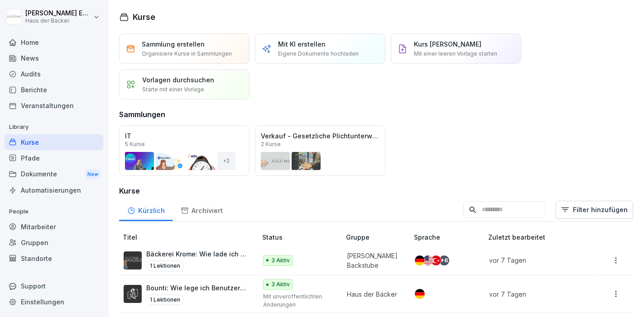 The width and height of the screenshot is (644, 317). What do you see at coordinates (376, 191) in the screenshot?
I see `h3: Kurse` at bounding box center [376, 191].